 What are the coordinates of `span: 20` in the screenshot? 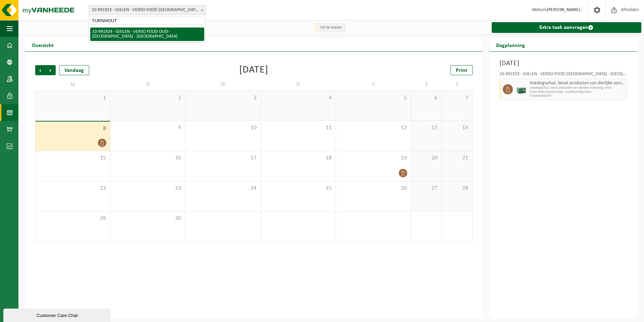 It's located at (426, 158).